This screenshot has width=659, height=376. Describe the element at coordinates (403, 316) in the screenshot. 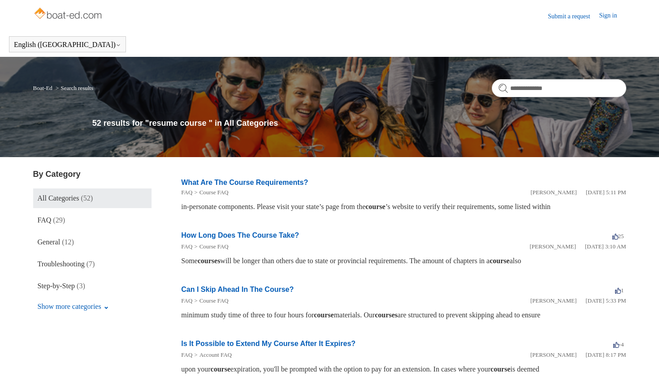

I see `div: minimum study time of three to four hours for materials. Our are structured to prevent skipping a...` at that location.